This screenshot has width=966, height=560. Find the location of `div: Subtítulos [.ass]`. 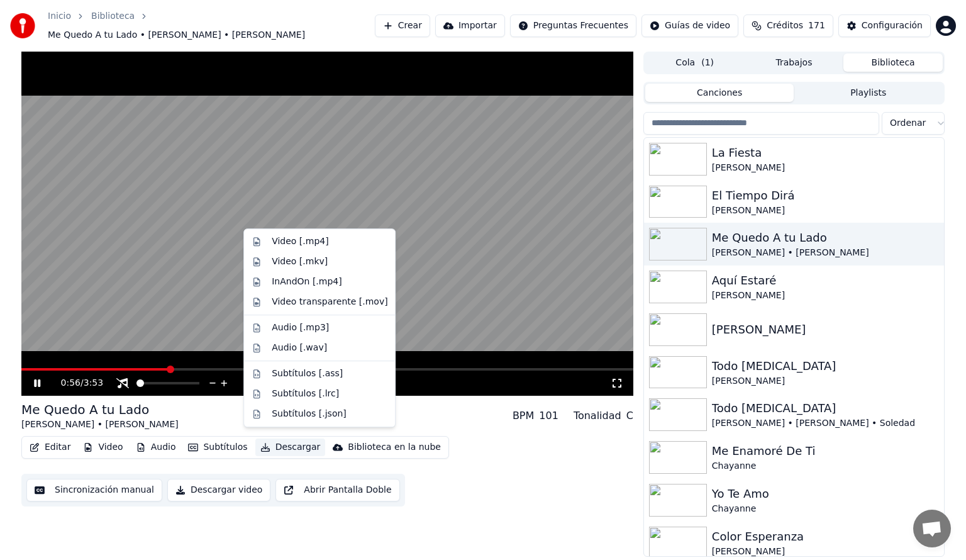

div: Subtítulos [.ass] is located at coordinates (307, 374).